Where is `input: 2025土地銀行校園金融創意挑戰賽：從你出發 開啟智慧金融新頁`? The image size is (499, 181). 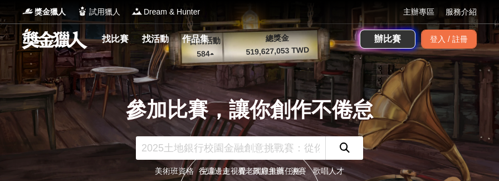 input: 2025土地銀行校園金融創意挑戰賽：從你出發 開啟智慧金融新頁 is located at coordinates (231, 148).